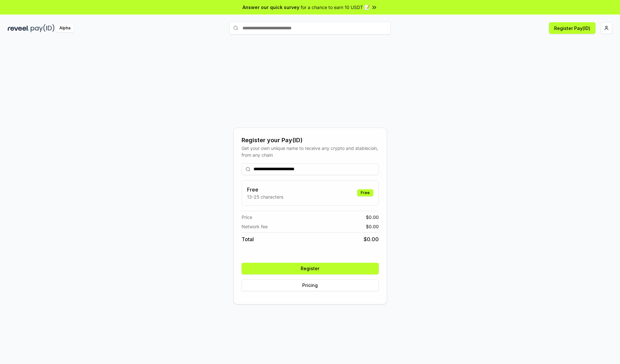 This screenshot has width=620, height=364. Describe the element at coordinates (65, 28) in the screenshot. I see `div: Alpha` at that location.